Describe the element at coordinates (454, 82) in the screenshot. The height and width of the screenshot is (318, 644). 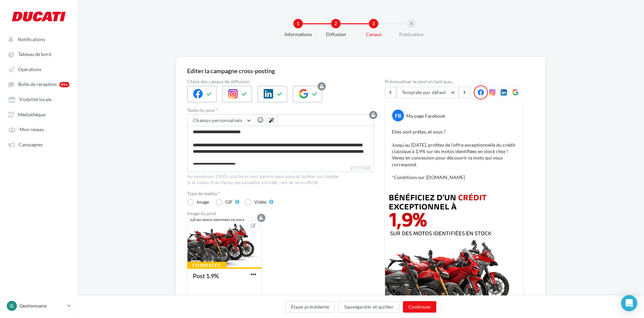
I see `div: Prévisualiser le post en tant que...` at that location.